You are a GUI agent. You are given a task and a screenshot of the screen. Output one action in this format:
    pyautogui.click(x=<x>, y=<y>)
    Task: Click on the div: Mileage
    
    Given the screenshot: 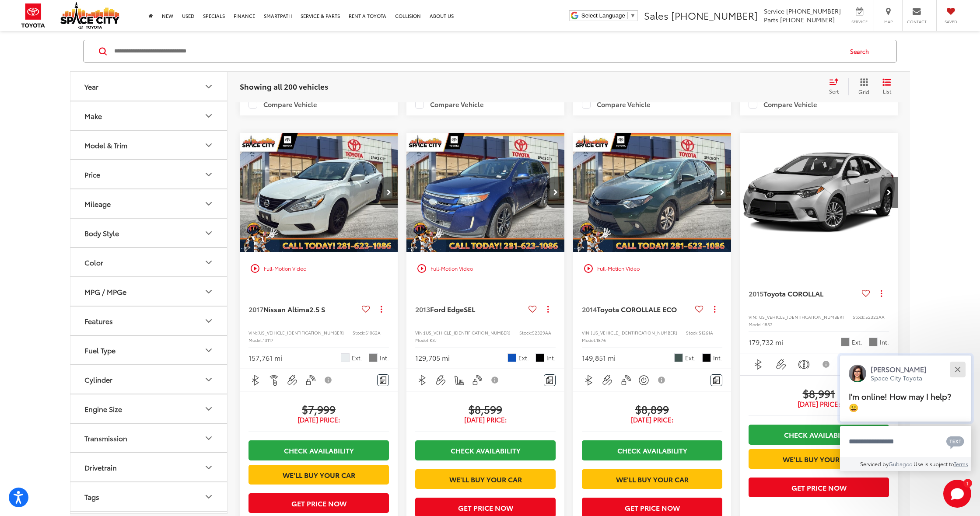 What is the action you would take?
    pyautogui.click(x=97, y=203)
    